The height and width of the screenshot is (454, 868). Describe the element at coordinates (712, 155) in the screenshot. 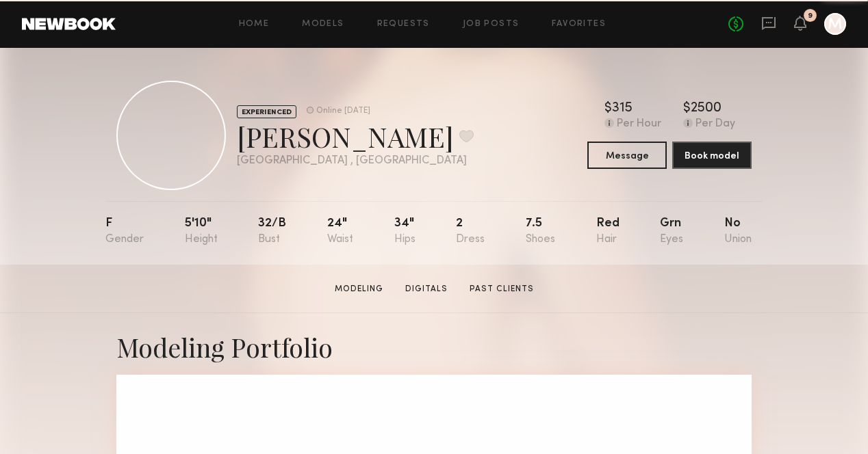

I see `a: Book model` at that location.